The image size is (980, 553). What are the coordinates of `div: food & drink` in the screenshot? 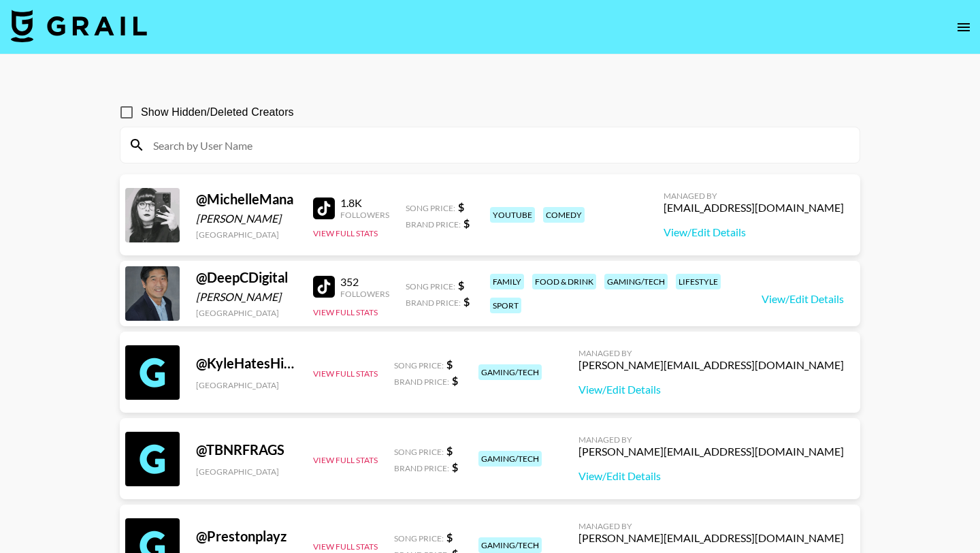 It's located at (564, 281).